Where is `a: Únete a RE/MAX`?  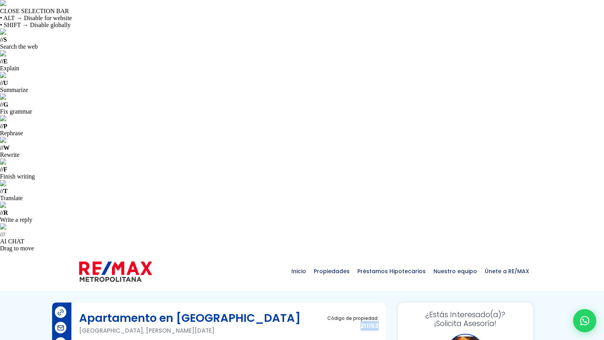
a: Únete a RE/MAX is located at coordinates (507, 271).